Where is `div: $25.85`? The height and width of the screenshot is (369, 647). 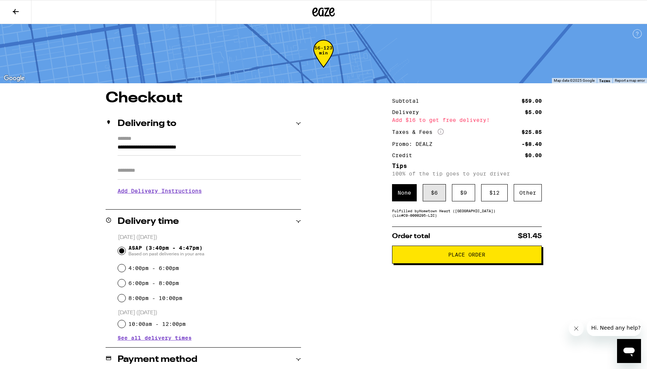 div: $25.85 is located at coordinates (532, 132).